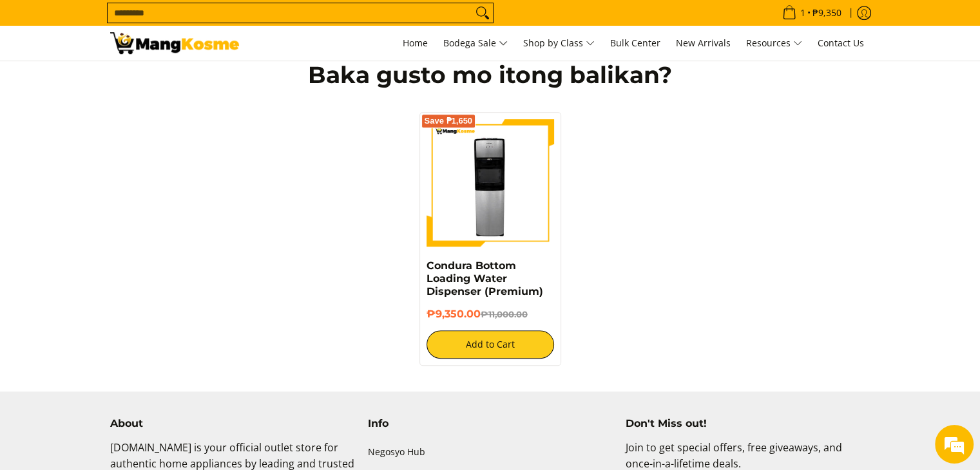 The width and height of the screenshot is (980, 470). What do you see at coordinates (448, 121) in the screenshot?
I see `span: Save ₱1,650` at bounding box center [448, 121].